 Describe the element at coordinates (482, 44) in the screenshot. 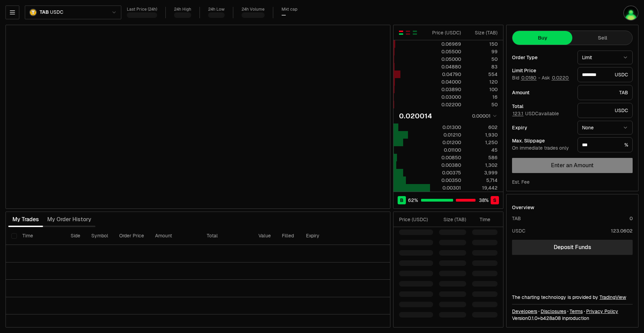

I see `div: 150` at that location.